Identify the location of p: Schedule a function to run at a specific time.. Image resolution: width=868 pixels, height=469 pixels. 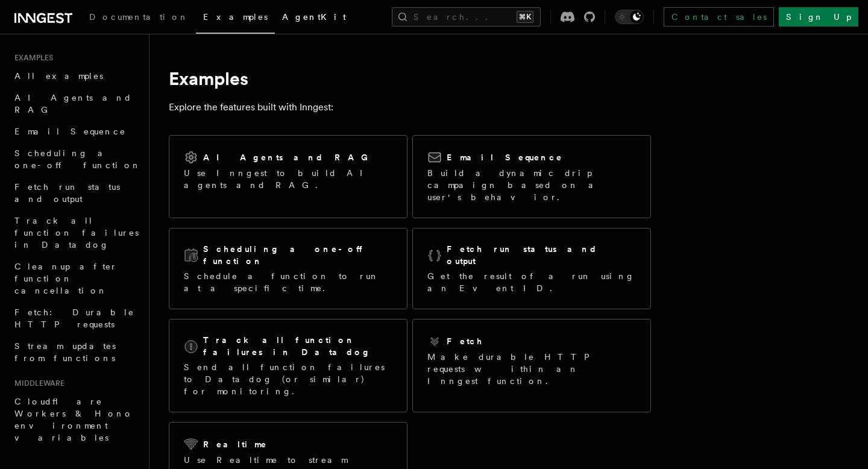
(288, 282).